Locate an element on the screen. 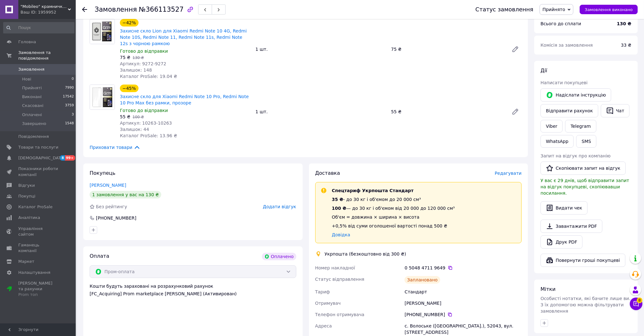  span: Покупець is located at coordinates (102, 173).